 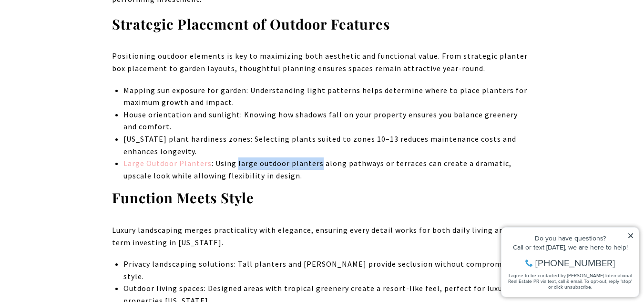 I want to click on div: Do you have questions?, so click(x=74, y=25).